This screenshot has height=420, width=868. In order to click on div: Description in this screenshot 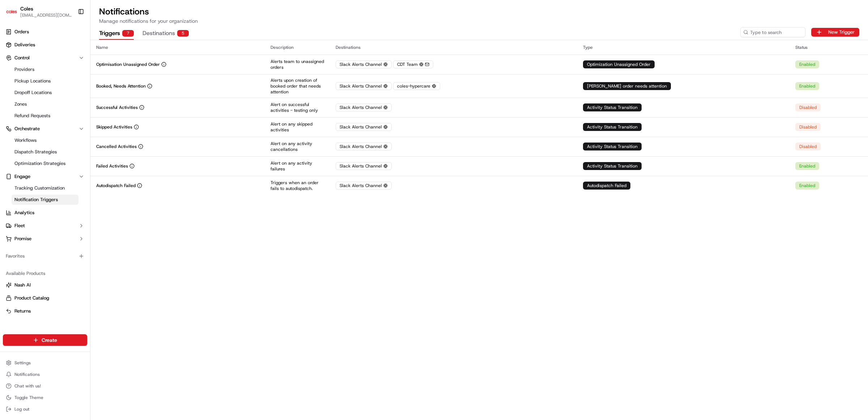, I will do `click(297, 47)`.